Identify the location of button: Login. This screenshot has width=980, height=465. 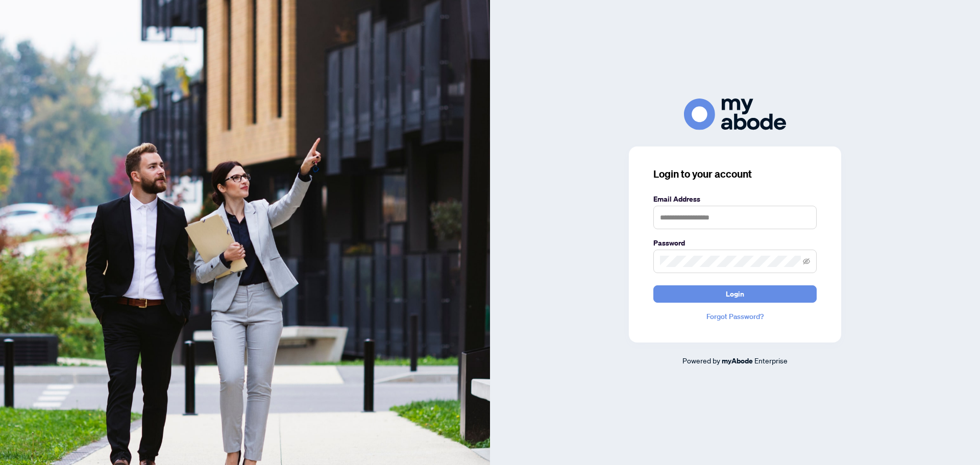
(735, 294).